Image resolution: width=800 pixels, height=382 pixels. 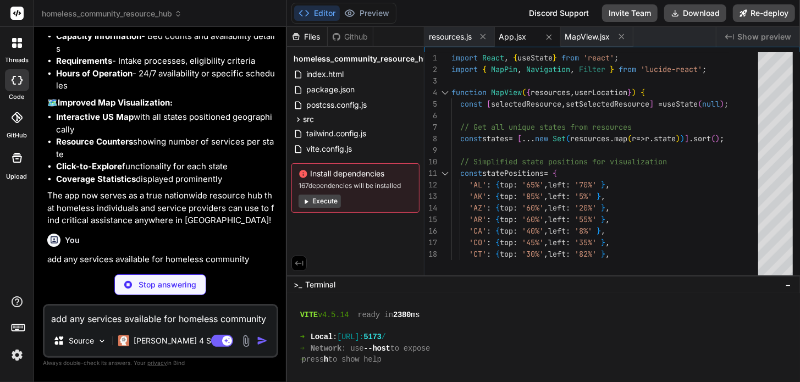 I want to click on span: 'CT', so click(x=478, y=254).